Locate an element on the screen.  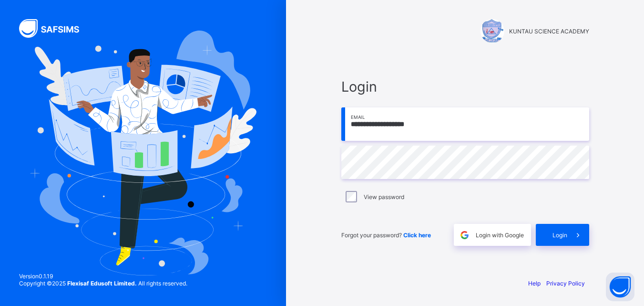
span: Version 0.1.19 is located at coordinates (103, 276).